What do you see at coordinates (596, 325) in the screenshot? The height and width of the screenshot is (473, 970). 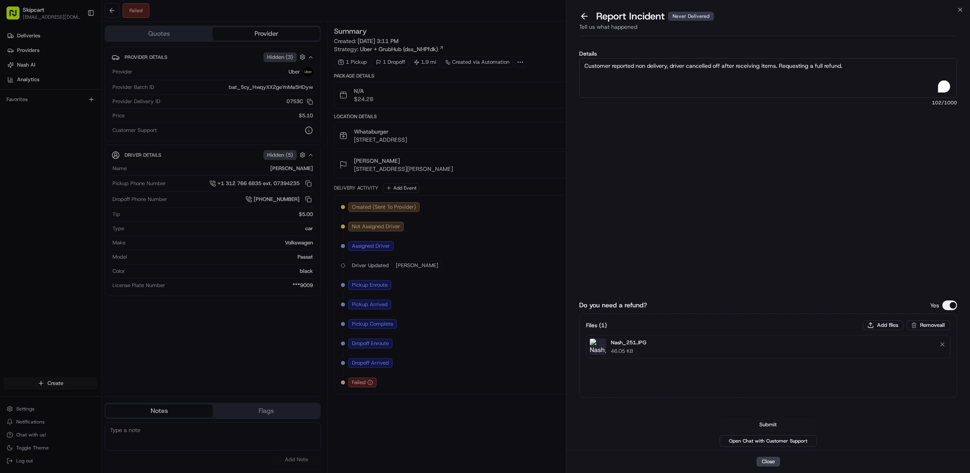 I see `h3: Files ( 1 )` at bounding box center [596, 325].